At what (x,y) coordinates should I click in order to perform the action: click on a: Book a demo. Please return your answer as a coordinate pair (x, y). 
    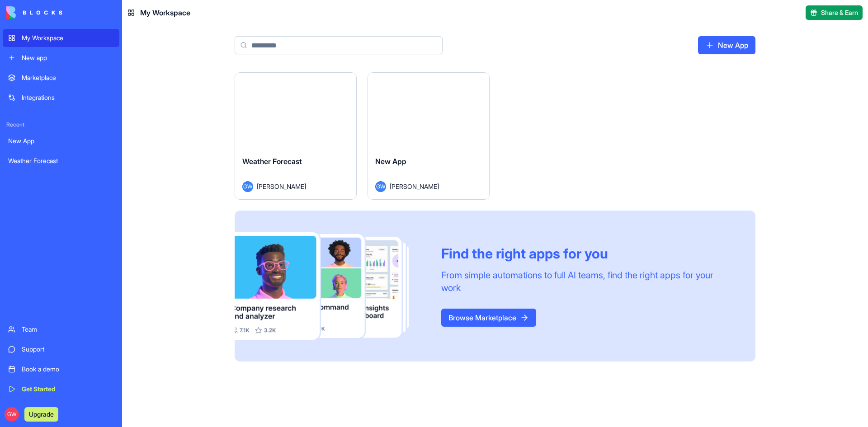
    Looking at the image, I should click on (61, 369).